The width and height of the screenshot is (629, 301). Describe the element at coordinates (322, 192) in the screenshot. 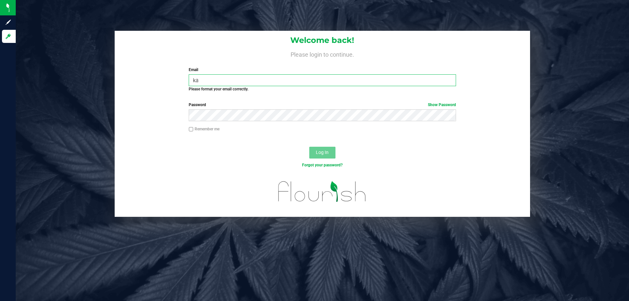

I see `img: flourish_logo.svg` at that location.